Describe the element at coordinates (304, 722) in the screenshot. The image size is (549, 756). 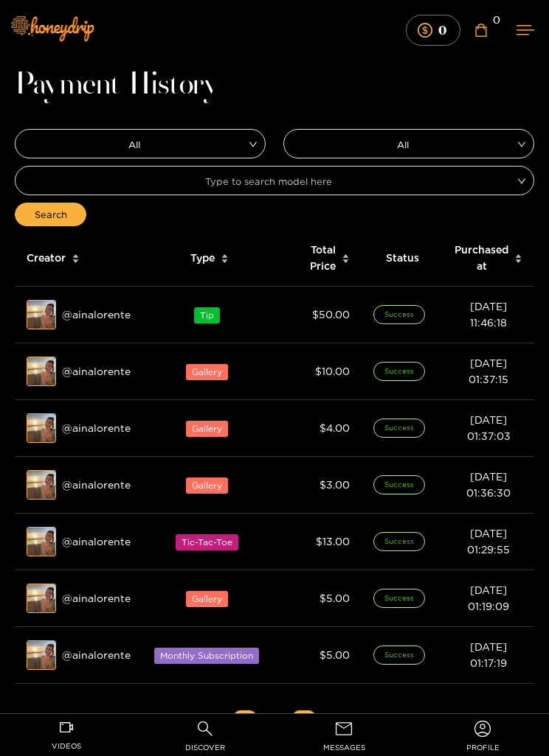
I see `li: Next Page` at that location.